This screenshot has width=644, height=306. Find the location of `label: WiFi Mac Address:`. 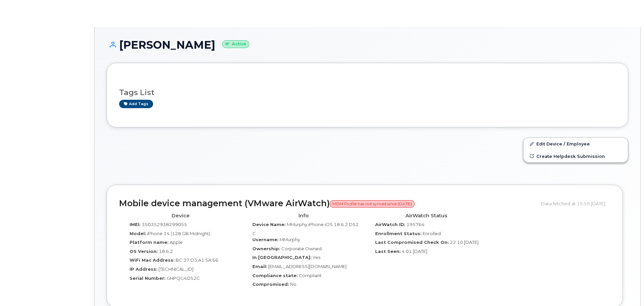

label: WiFi Mac Address: is located at coordinates (152, 260).